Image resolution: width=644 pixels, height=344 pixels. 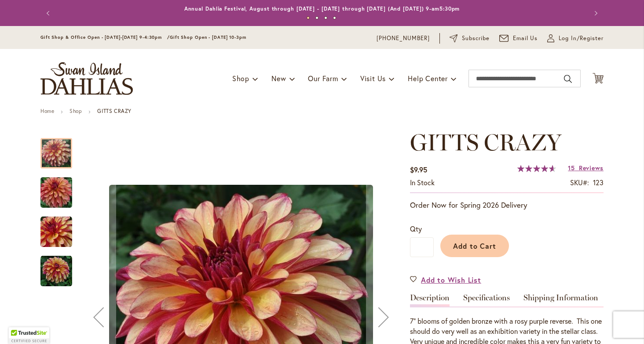 What do you see at coordinates (334, 17) in the screenshot?
I see `button: 4 of 4` at bounding box center [334, 17].